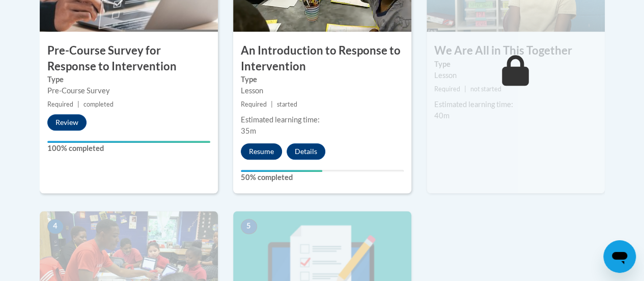 The image size is (644, 281). What do you see at coordinates (322, 177) in the screenshot?
I see `label: 50% completed` at bounding box center [322, 177].